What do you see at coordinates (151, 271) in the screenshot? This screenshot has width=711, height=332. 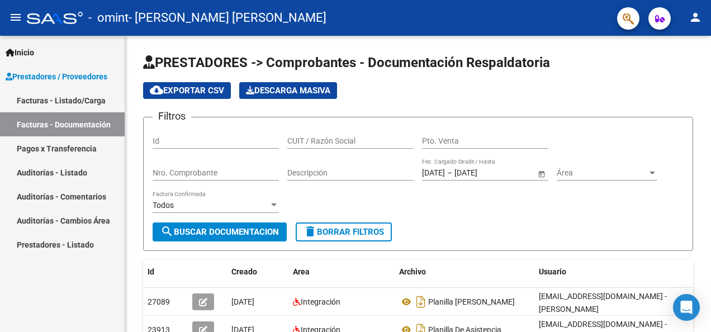 I see `span: Id` at bounding box center [151, 271].